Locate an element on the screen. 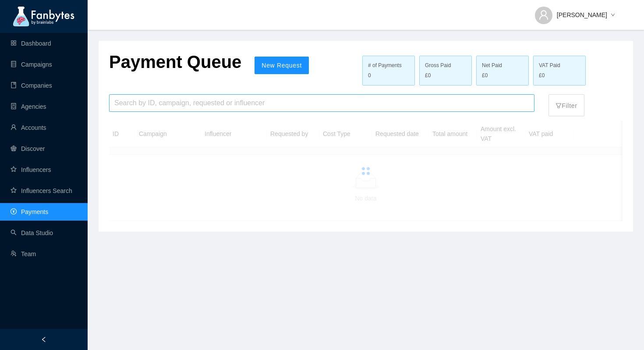  a: databaseCampaigns is located at coordinates (31, 65).